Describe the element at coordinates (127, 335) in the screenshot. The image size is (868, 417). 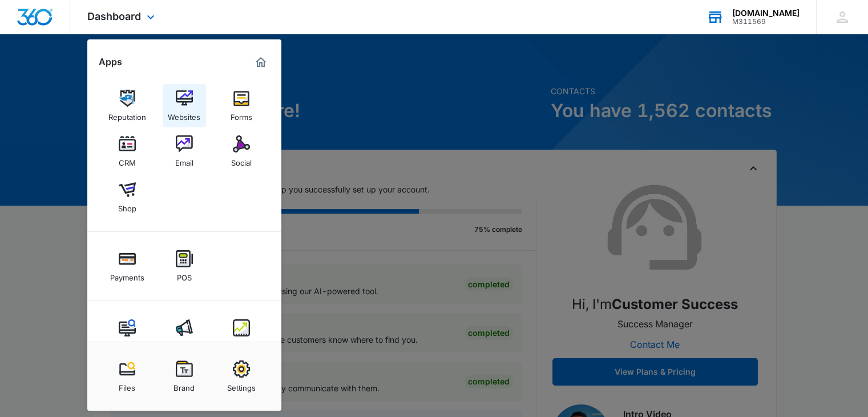
I see `a: Content` at that location.